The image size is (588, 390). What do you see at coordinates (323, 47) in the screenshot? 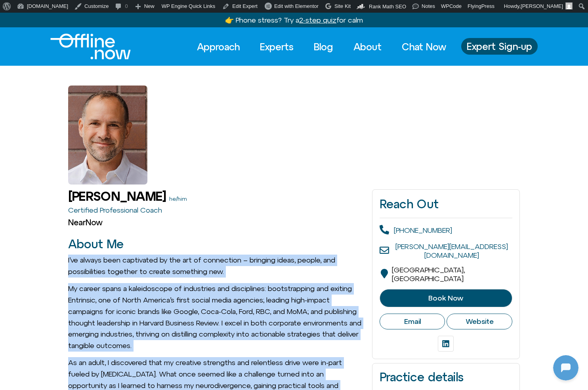
I see `a: Blog` at bounding box center [323, 47].